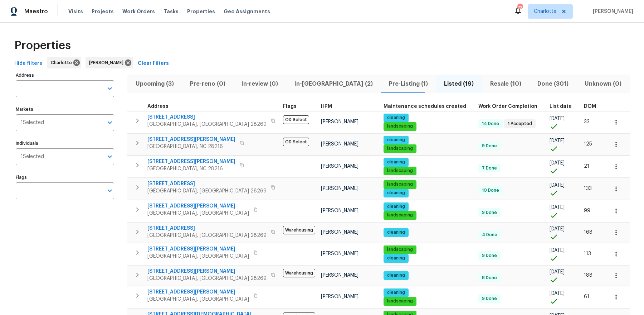  What do you see at coordinates (561, 106) in the screenshot?
I see `span: List date` at bounding box center [561, 106].